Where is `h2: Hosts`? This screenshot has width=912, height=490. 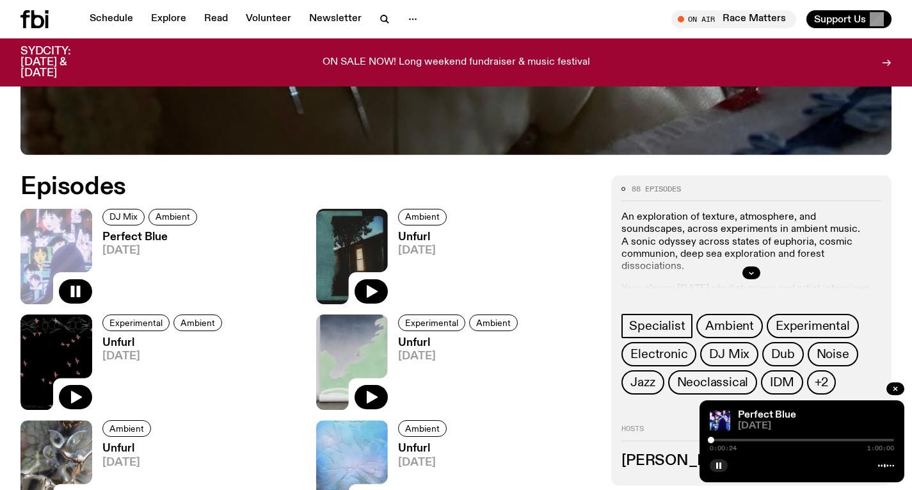 h2: Hosts is located at coordinates (751, 433).